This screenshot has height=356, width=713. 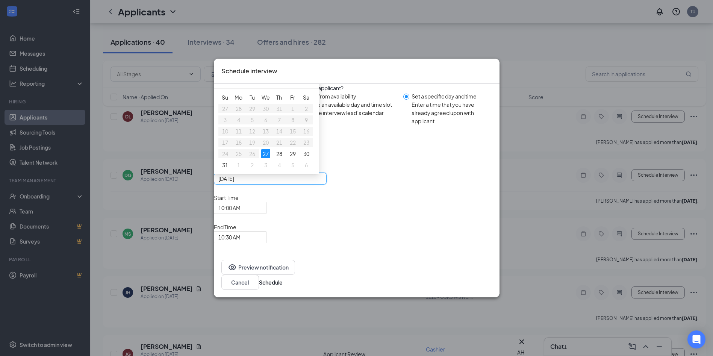 I want to click on td: 2025-08-28, so click(x=279, y=154).